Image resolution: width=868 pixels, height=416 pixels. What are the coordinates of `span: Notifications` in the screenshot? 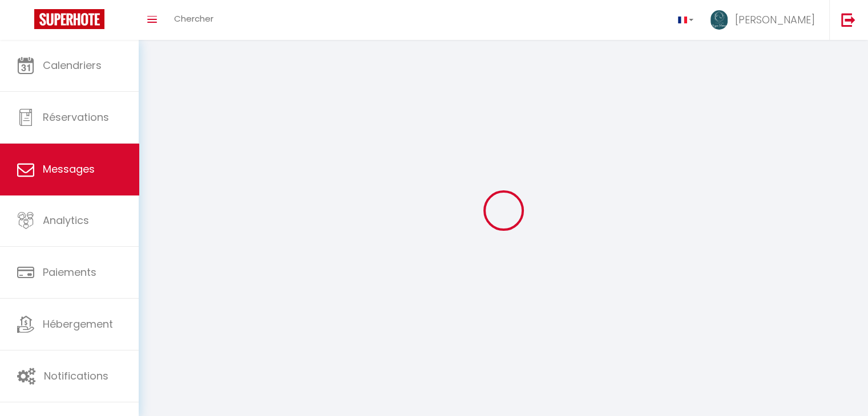 It's located at (76, 376).